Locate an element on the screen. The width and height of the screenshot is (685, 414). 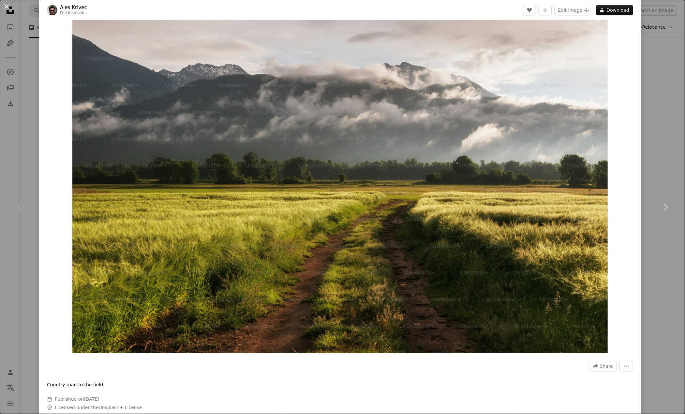
button: Add to Collection is located at coordinates (545, 10).